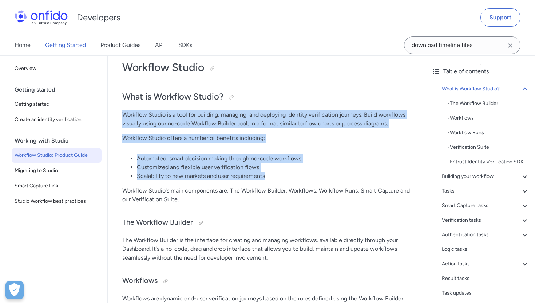 The image size is (535, 303). What do you see at coordinates (56, 170) in the screenshot?
I see `a: Migrating to Studio` at bounding box center [56, 170].